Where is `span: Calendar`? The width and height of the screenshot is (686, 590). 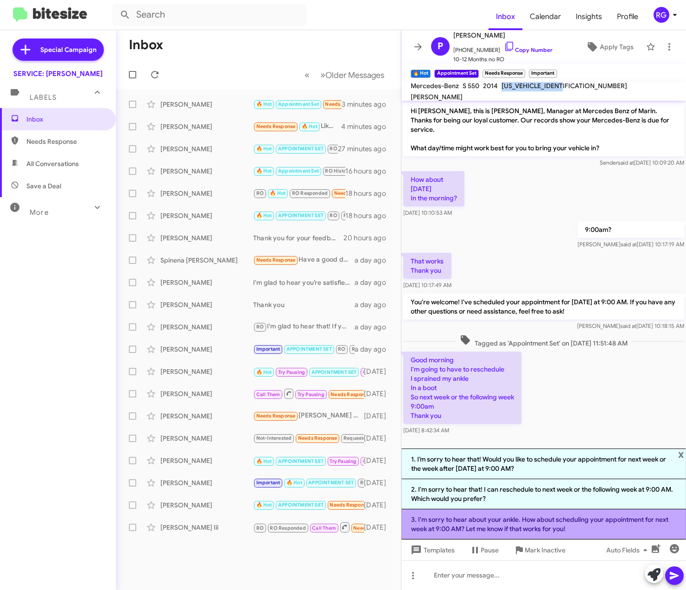 span: Calendar is located at coordinates (545, 17).